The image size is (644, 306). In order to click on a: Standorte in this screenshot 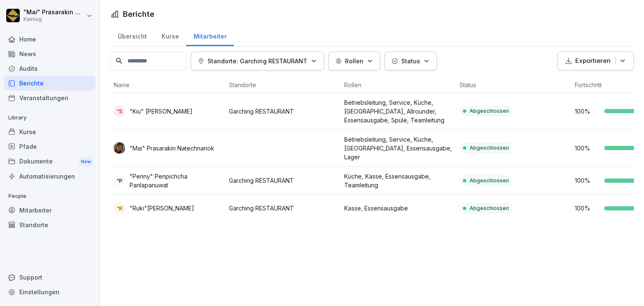, I will do `click(50, 224)`.